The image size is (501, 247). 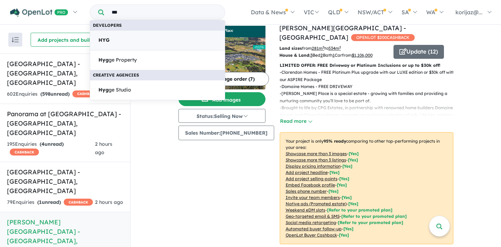 What do you see at coordinates (334, 48) in the screenshot?
I see `u: 534 m` at bounding box center [334, 48].